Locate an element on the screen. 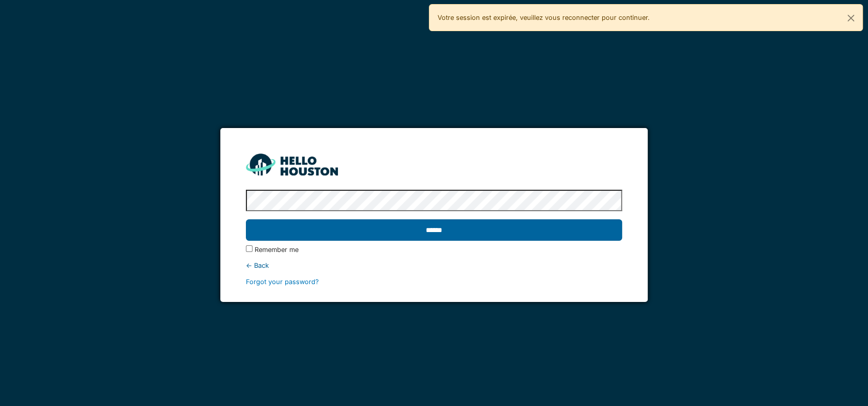  img: HH_line-BYnF2_Hg.png is located at coordinates (292, 164).